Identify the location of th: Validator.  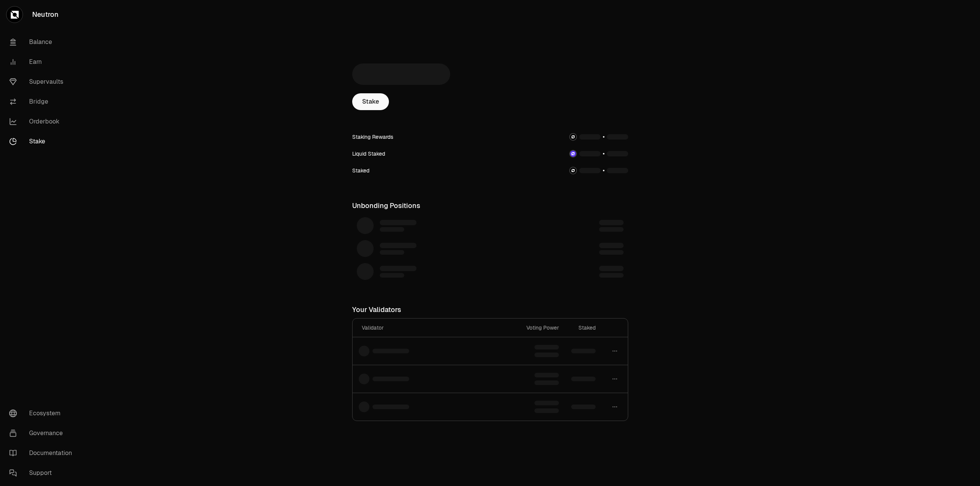
(436, 328).